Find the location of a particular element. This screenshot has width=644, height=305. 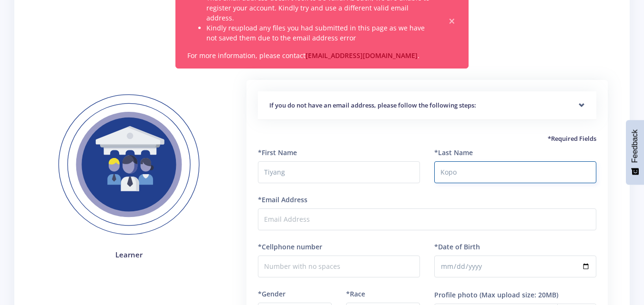

h5: *Required Fields is located at coordinates (427, 139).